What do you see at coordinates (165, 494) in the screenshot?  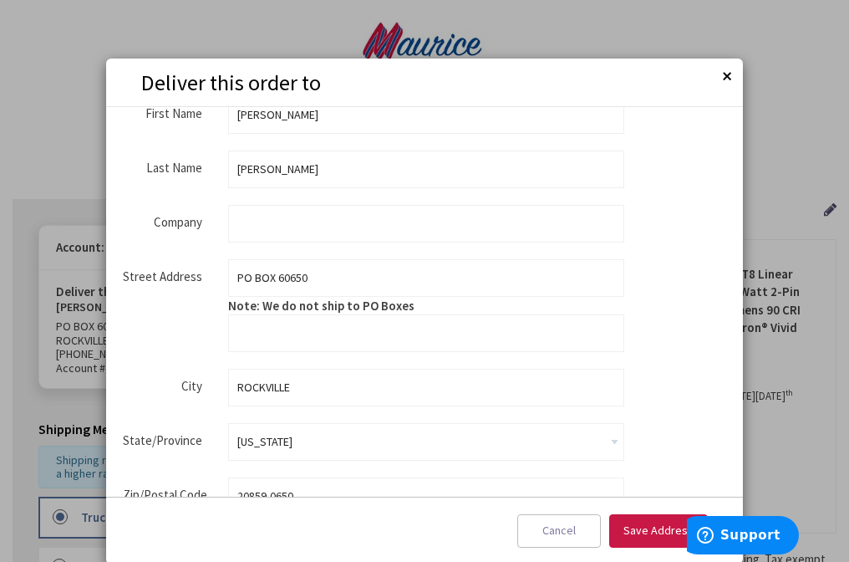 I see `span: Zip/Postal Code` at bounding box center [165, 494].